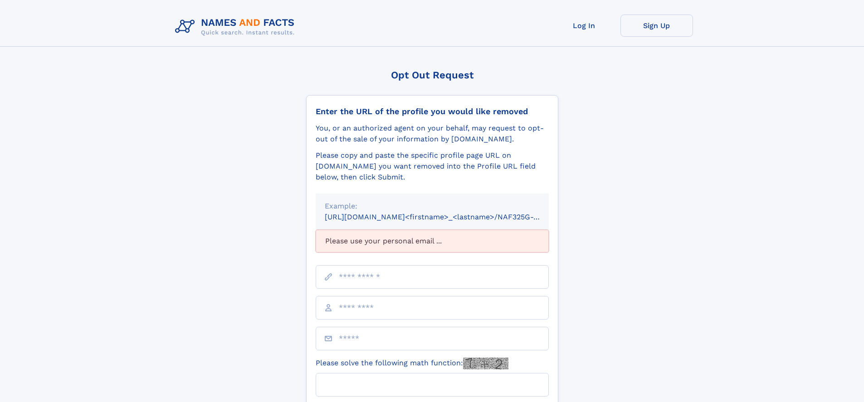  Describe the element at coordinates (432, 75) in the screenshot. I see `div: Opt Out Request` at that location.